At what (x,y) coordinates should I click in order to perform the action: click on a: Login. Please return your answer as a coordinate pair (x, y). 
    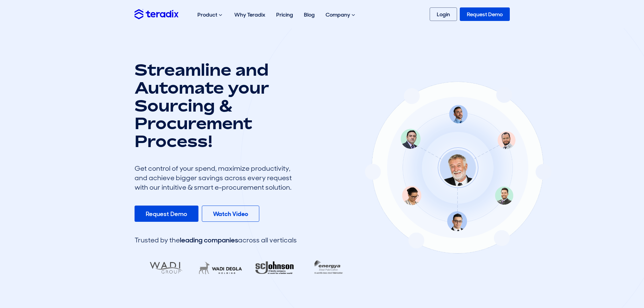
    Looking at the image, I should click on (444, 14).